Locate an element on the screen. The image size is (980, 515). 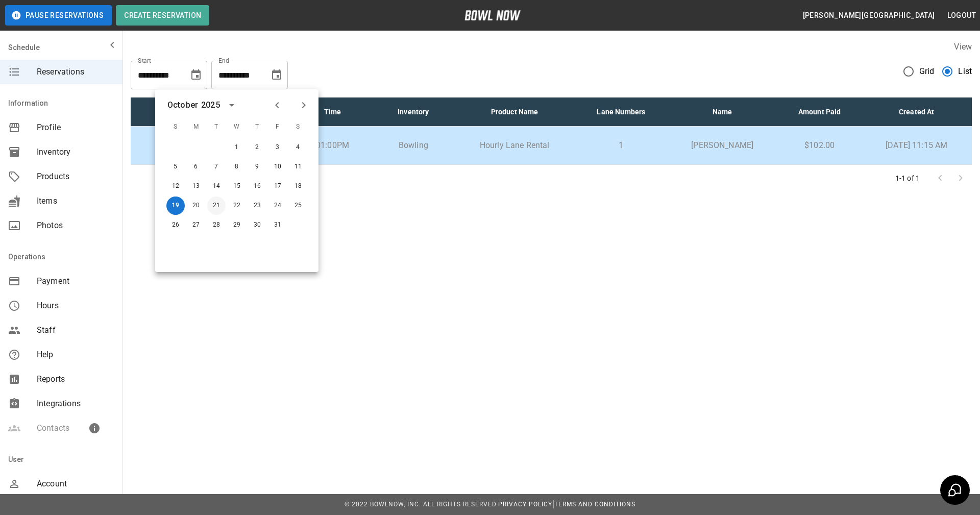
div: 2025 is located at coordinates (210, 105).